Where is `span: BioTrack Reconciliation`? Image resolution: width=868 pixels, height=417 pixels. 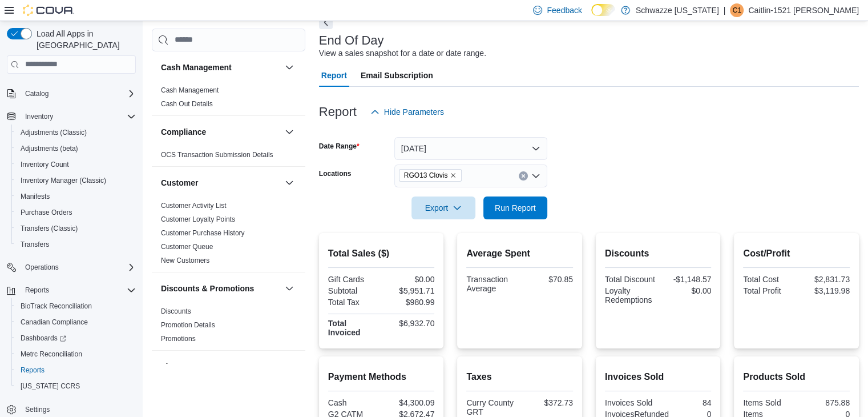
span: BioTrack Reconciliation is located at coordinates (56, 306).